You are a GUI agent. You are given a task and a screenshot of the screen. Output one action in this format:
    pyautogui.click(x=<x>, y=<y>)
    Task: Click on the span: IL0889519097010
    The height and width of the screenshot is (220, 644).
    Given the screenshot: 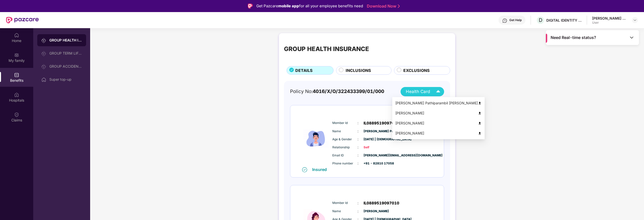 What is the action you would take?
    pyautogui.click(x=382, y=203)
    